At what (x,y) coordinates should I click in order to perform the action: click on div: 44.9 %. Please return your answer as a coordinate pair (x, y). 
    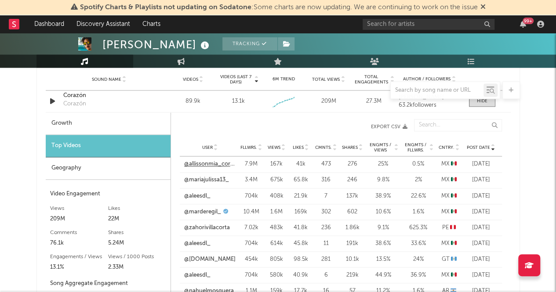
    Looking at the image, I should click on (383, 275).